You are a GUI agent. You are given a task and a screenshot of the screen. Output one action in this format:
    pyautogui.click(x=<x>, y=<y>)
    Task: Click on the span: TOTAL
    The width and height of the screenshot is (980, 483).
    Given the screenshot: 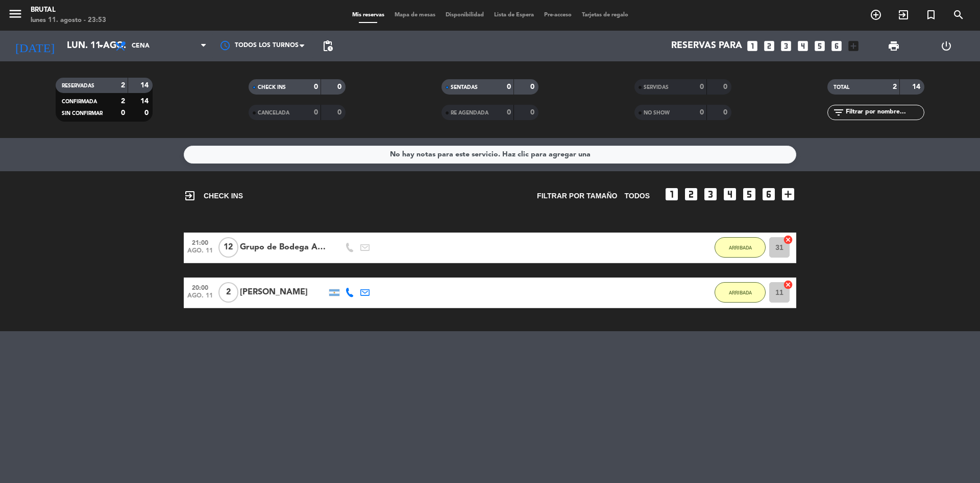 What is the action you would take?
    pyautogui.click(x=841, y=87)
    